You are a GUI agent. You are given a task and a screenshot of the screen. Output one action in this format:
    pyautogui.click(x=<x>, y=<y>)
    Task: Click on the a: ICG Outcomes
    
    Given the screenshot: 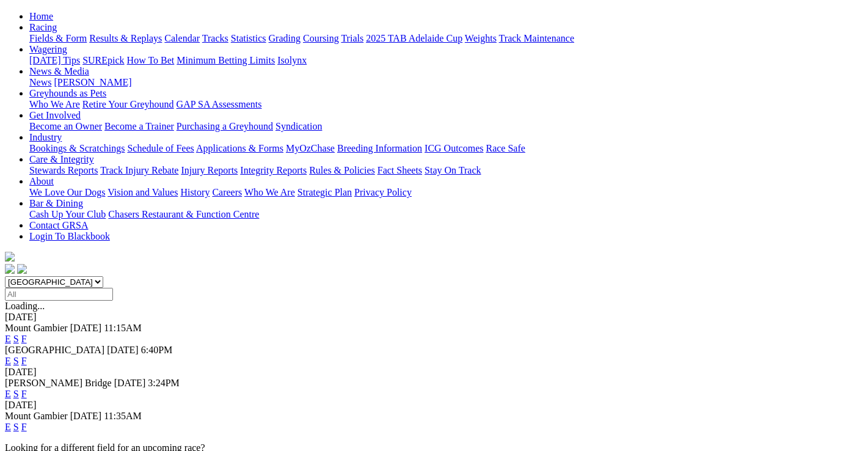 What is the action you would take?
    pyautogui.click(x=454, y=148)
    